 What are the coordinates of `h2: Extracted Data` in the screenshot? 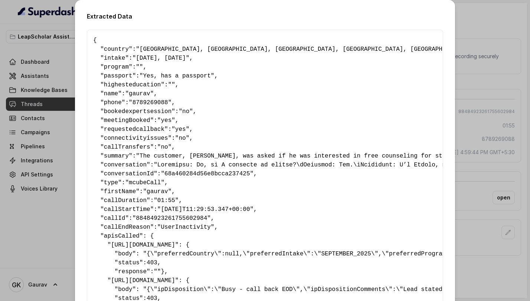 It's located at (265, 16).